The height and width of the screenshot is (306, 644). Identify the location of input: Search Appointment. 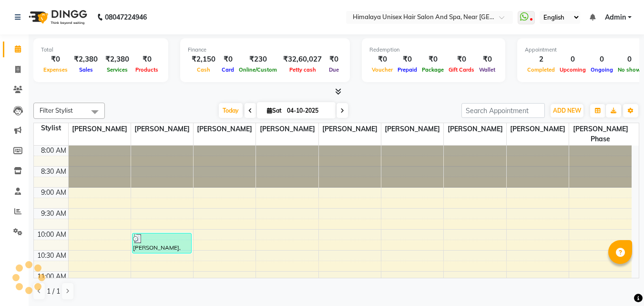
(504, 111).